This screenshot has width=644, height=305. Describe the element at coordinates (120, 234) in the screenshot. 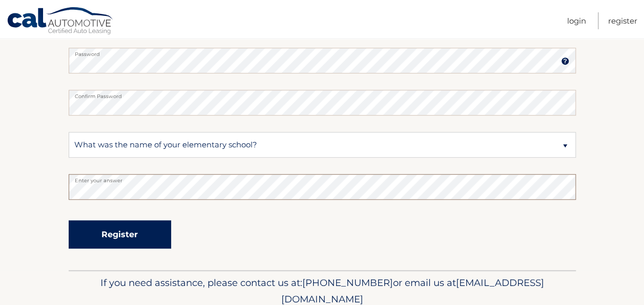

I see `button: Register` at that location.